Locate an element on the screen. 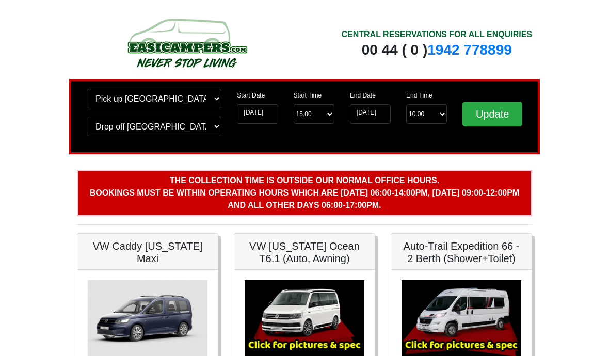  div: CENTRAL RESERVATIONS FOR ALL ENQUIRIES is located at coordinates (436, 35).